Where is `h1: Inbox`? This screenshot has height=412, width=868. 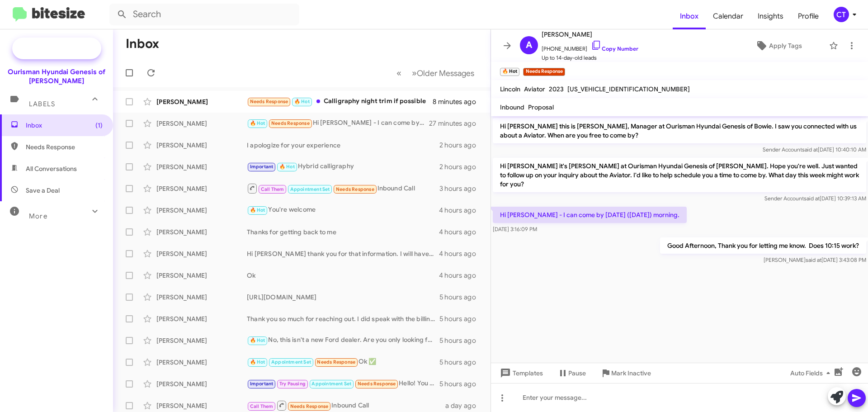
h1: Inbox is located at coordinates (142, 44).